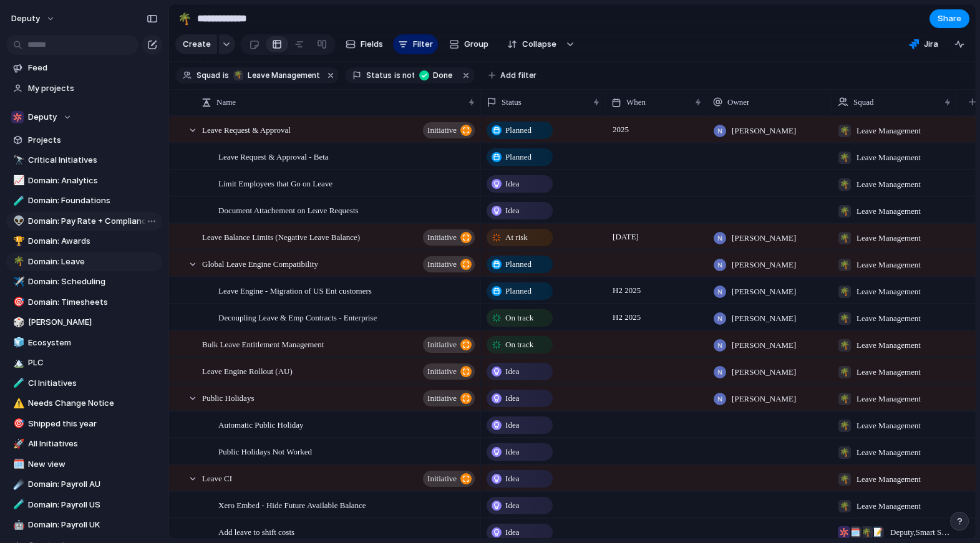  What do you see at coordinates (371, 44) in the screenshot?
I see `span: Fields` at bounding box center [371, 44].